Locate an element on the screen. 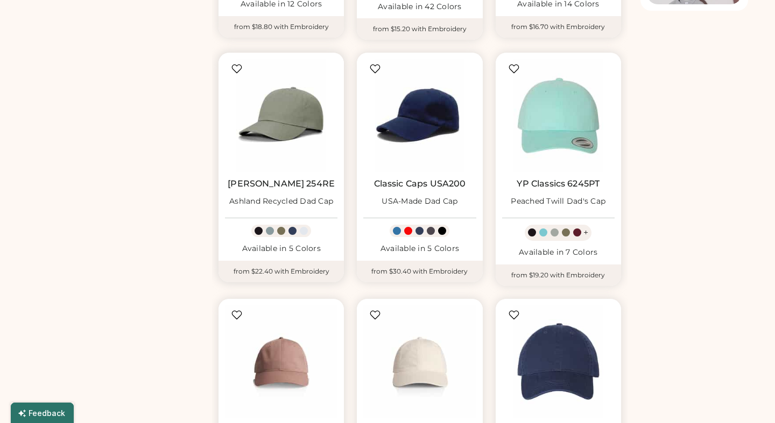 The width and height of the screenshot is (775, 423). a: Classic Caps USA200 is located at coordinates (420, 184).